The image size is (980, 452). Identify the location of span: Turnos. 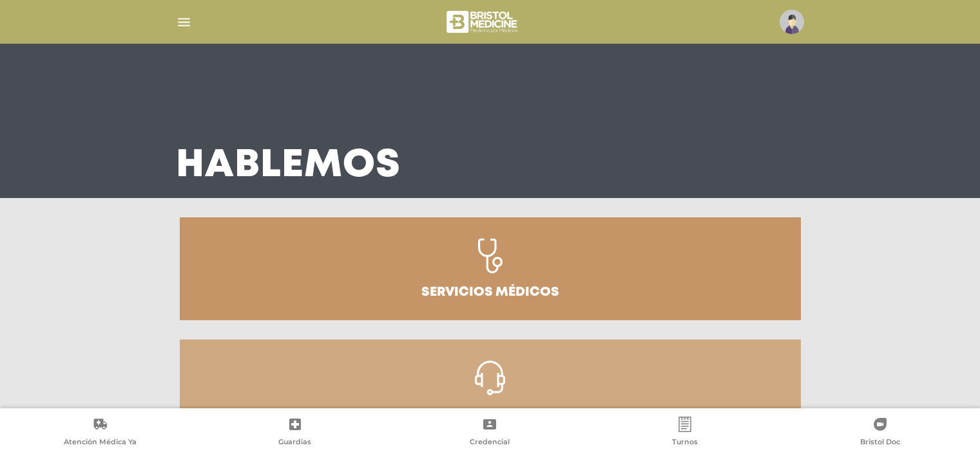
(684, 443).